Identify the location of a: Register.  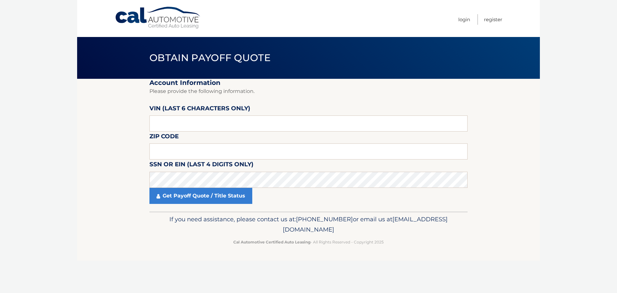
(493, 19).